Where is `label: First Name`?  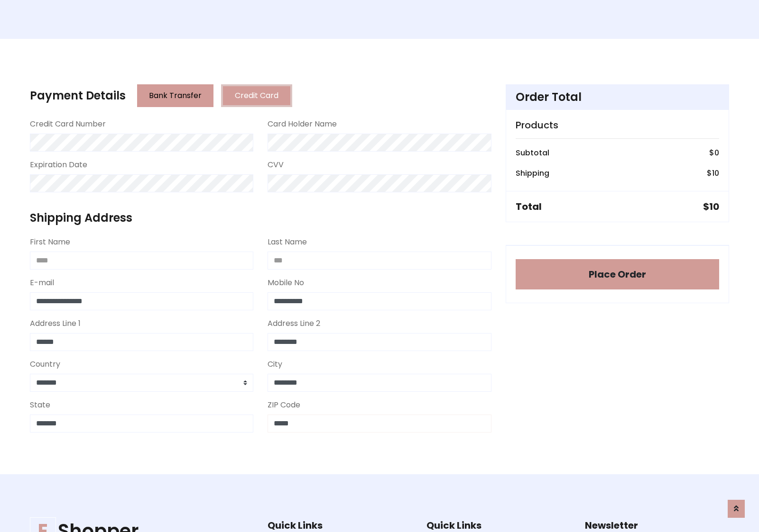 label: First Name is located at coordinates (50, 242).